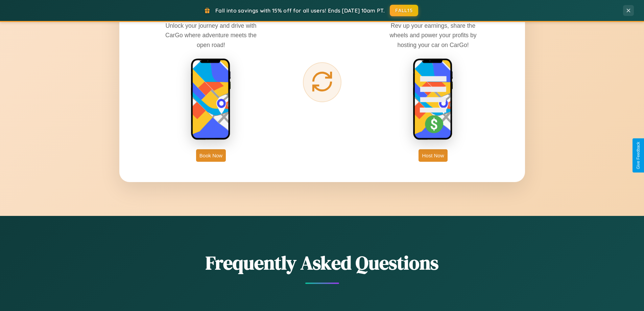 This screenshot has width=644, height=311. What do you see at coordinates (322, 263) in the screenshot?
I see `h2: Frequently Asked Questions` at bounding box center [322, 263].